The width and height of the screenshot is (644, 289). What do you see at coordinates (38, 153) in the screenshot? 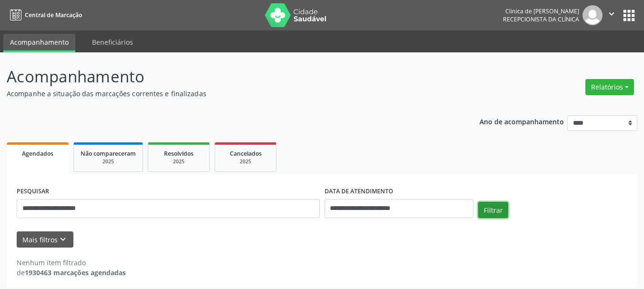
I see `span: Agendados` at bounding box center [38, 153].